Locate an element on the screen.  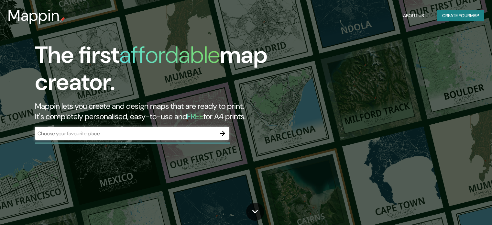
h1: The first map creator. is located at coordinates (158, 71).